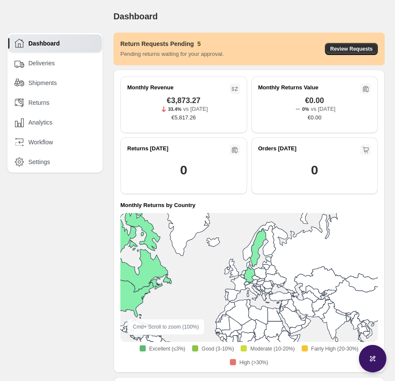 Image resolution: width=395 pixels, height=381 pixels. What do you see at coordinates (288, 88) in the screenshot?
I see `h2: Monthly Returns Value` at bounding box center [288, 88].